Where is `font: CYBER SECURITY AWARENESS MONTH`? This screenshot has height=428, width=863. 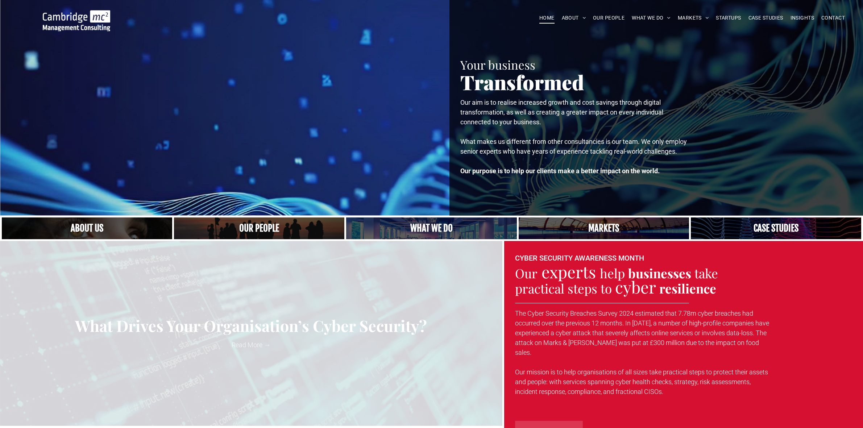 font: CYBER SECURITY AWARENESS MONTH is located at coordinates (580, 258).